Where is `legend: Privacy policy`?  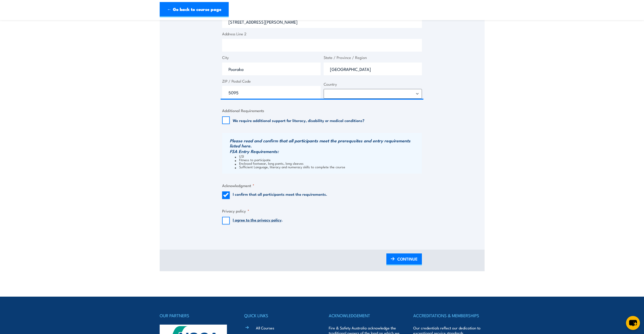
legend: Privacy policy is located at coordinates (235, 211).